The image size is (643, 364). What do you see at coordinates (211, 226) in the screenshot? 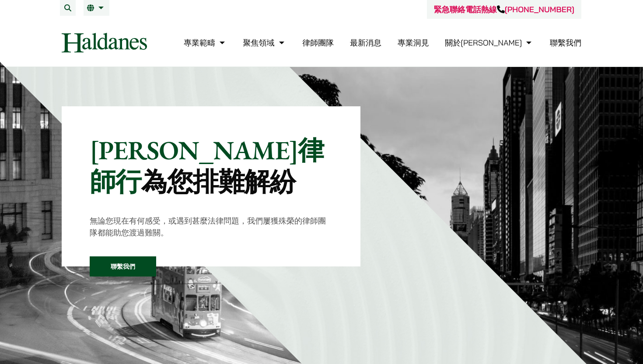
I see `p: 無論您現在有何感受，或遇到甚麼法律問題，我們屢獲殊榮的律師團隊都能助您渡過難關。` at bounding box center [211, 226].